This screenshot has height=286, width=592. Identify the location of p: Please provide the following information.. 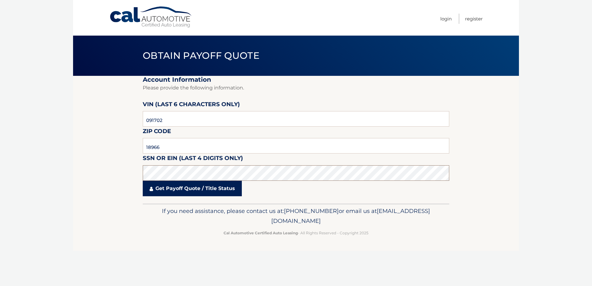
(296, 88).